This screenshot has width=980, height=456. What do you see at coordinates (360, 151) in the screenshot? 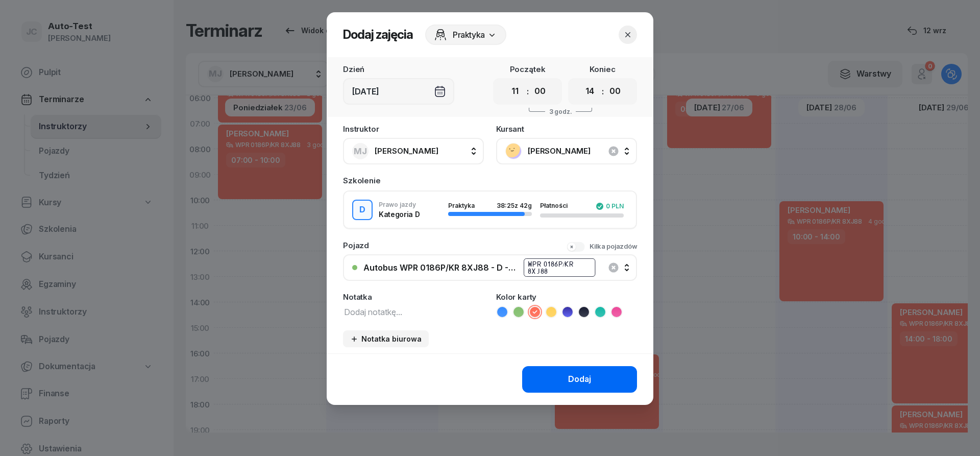
I see `span: MJ` at bounding box center [360, 151].